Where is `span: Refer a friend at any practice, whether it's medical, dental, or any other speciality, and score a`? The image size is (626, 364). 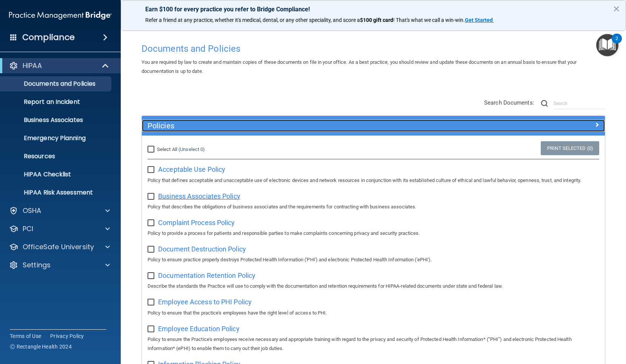
span: Refer a friend at any practice, whether it's medical, dental, or any other speciality, and score a is located at coordinates (253, 20).